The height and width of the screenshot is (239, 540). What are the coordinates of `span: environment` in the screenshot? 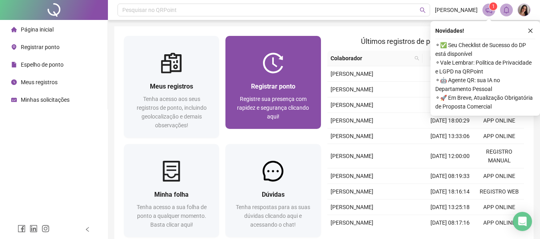 It's located at (14, 47).